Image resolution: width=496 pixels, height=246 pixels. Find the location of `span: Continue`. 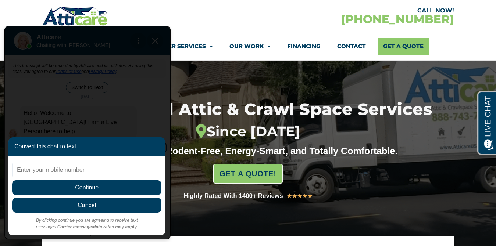

span: Continue is located at coordinates (87, 162).